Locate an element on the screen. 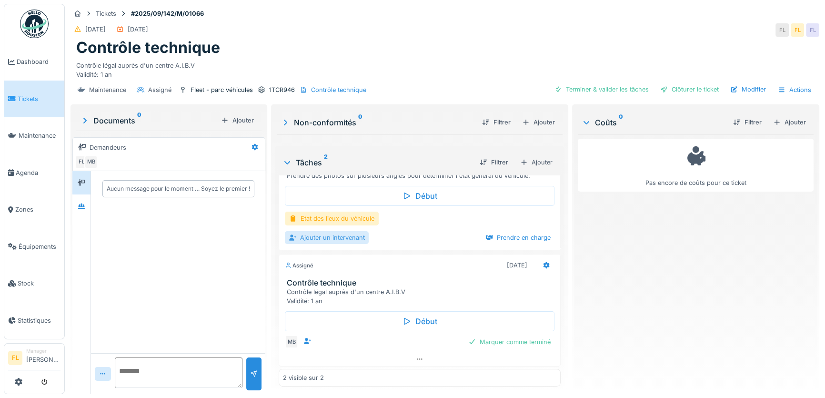  div: 2 visible sur 2 is located at coordinates (304, 377).